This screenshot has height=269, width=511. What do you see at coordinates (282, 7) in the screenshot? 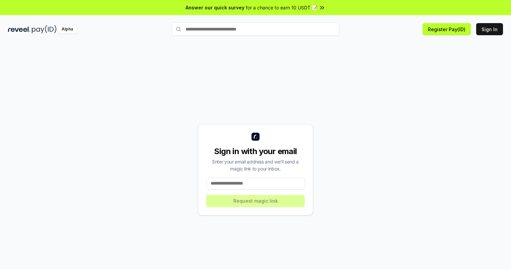
I see `span: for a chance to earn 10 USDT 📝` at bounding box center [282, 7].